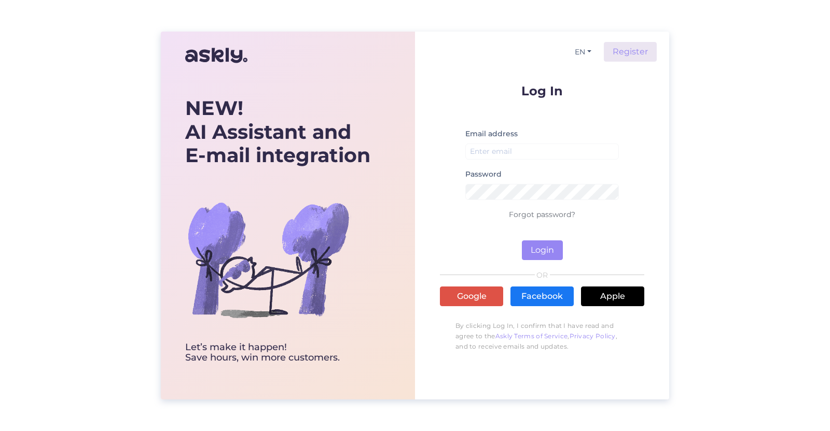 The image size is (830, 431). What do you see at coordinates (214, 108) in the screenshot?
I see `b: NEW!` at bounding box center [214, 108].